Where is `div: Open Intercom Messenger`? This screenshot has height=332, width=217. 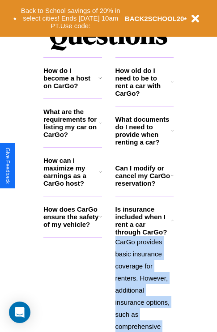
div: Open Intercom Messenger is located at coordinates (20, 312).